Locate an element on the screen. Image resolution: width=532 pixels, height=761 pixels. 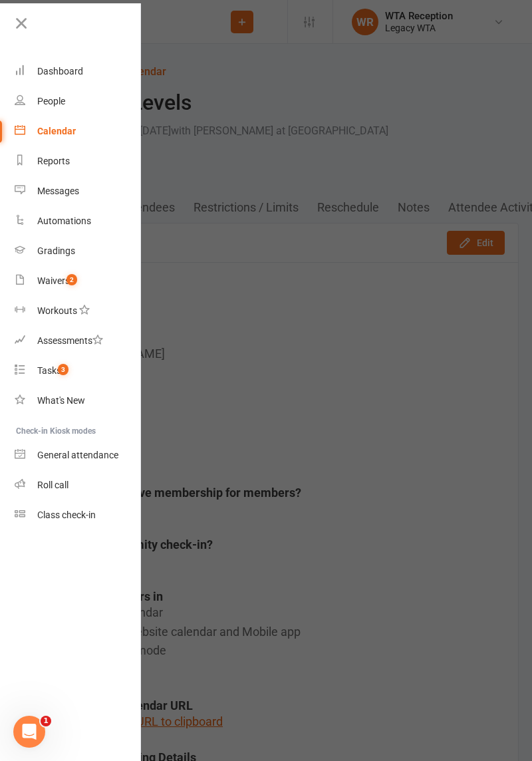
a: Messages is located at coordinates (77, 191).